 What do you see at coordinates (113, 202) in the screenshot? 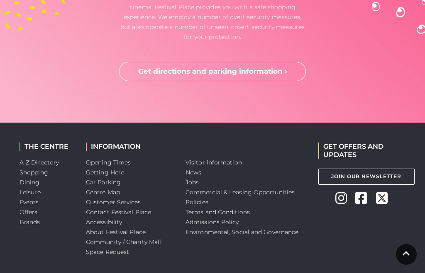
I see `a: Customer Services` at bounding box center [113, 202].